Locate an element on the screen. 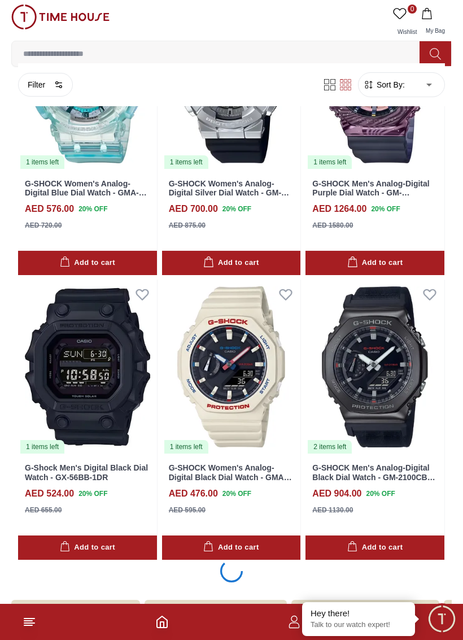  a: G-SHOCK Men's Analog-Digital Black Dial Watch - GM-2100CB-1ADR is located at coordinates (374, 478).